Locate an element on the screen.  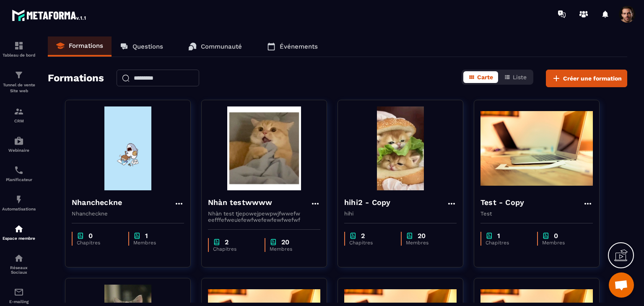
p: Tunnel de vente Site web is located at coordinates (19, 88).